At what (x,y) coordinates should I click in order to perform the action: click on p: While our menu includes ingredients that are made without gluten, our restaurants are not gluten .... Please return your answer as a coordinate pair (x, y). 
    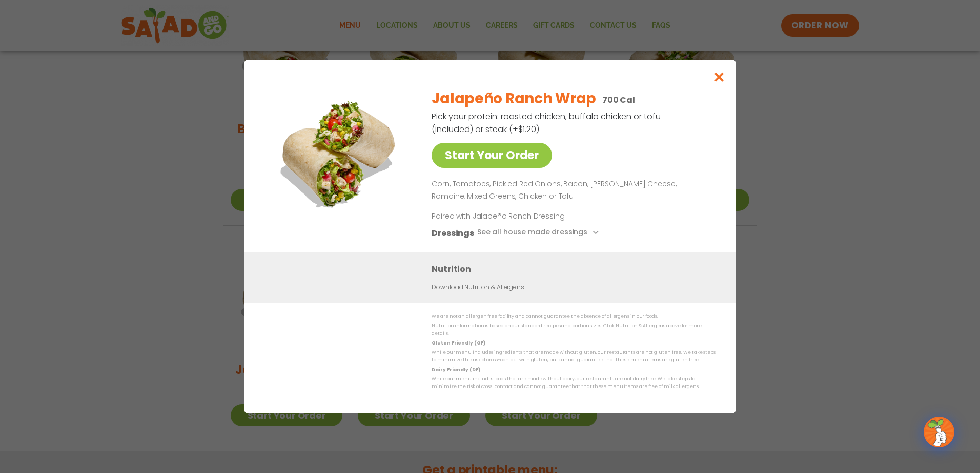
    Looking at the image, I should click on (574, 356).